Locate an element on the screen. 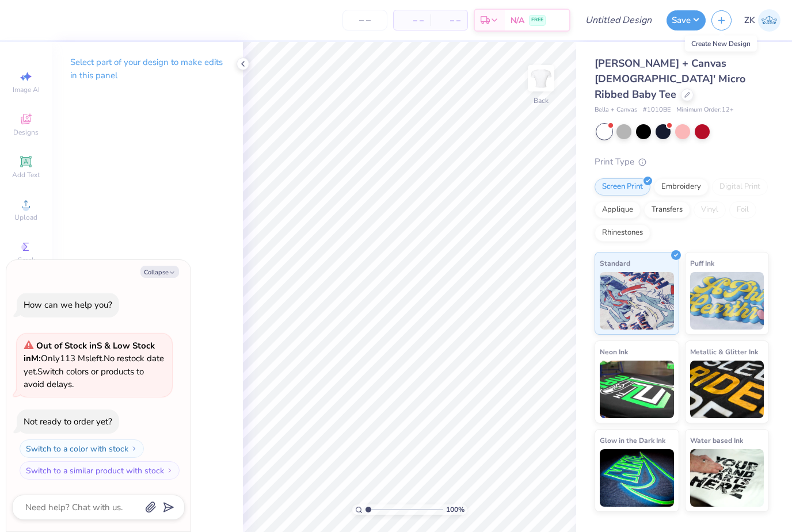 The width and height of the screenshot is (792, 532). span: Only 113 Ms left. Switch colors or products to avoid delays. is located at coordinates (93, 365).